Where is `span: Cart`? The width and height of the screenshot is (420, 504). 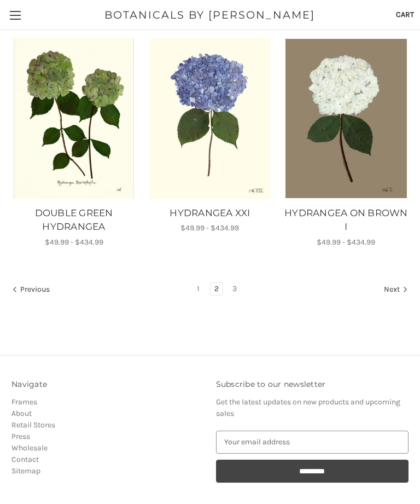 span: Cart is located at coordinates (404, 14).